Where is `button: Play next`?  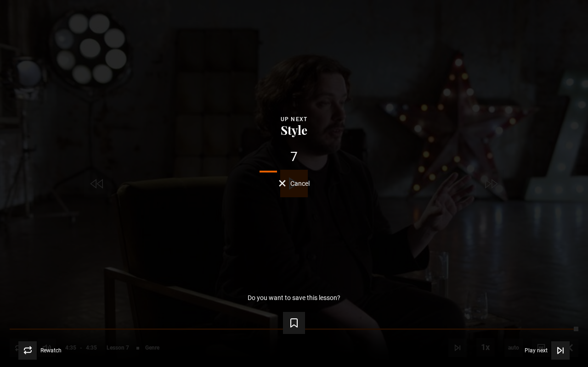
button: Play next is located at coordinates (547, 351).